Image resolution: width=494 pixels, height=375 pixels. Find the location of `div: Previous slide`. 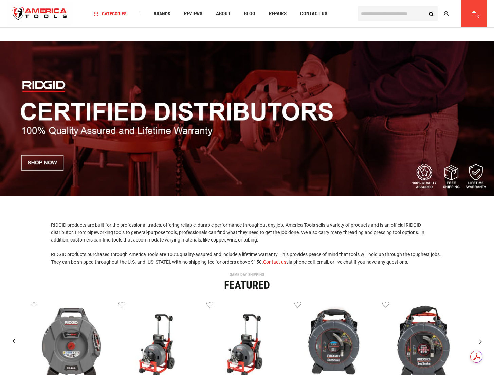

div: Previous slide is located at coordinates (14, 341).